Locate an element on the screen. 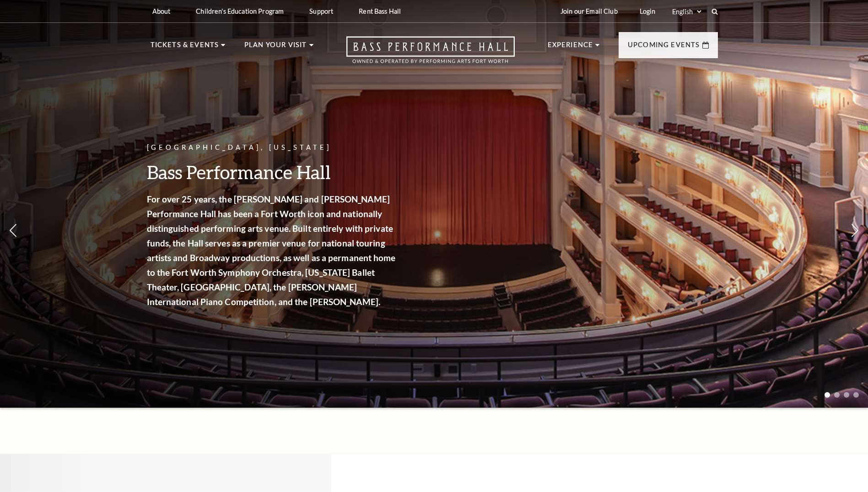  p: Tickets & Events is located at coordinates (185, 47).